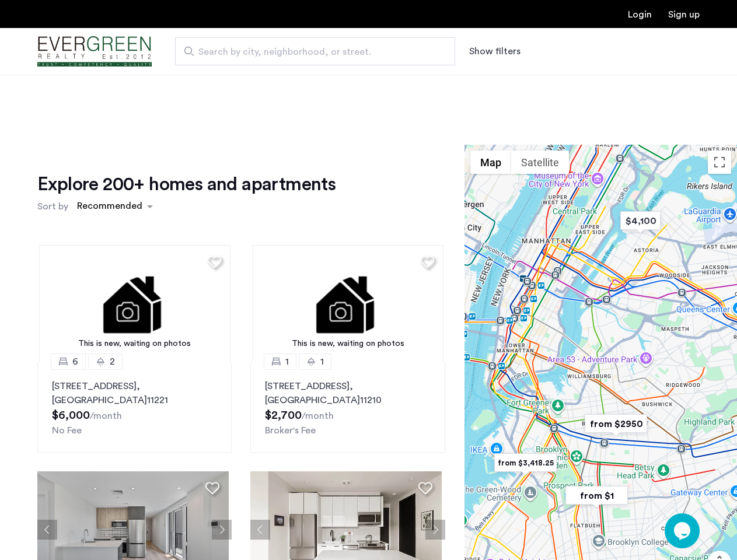  Describe the element at coordinates (95, 51) in the screenshot. I see `a: Cazamio Logo` at that location.